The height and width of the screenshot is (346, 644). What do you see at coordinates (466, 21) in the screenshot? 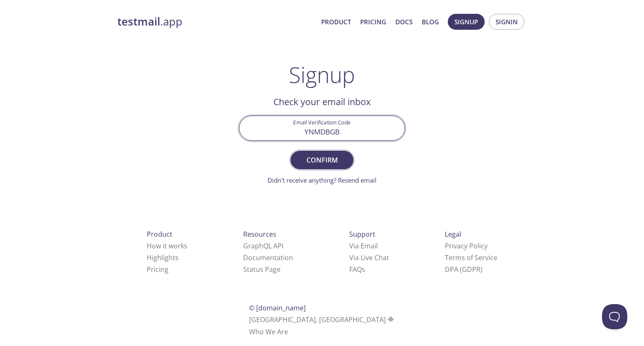
I see `span: Signup` at bounding box center [466, 21].